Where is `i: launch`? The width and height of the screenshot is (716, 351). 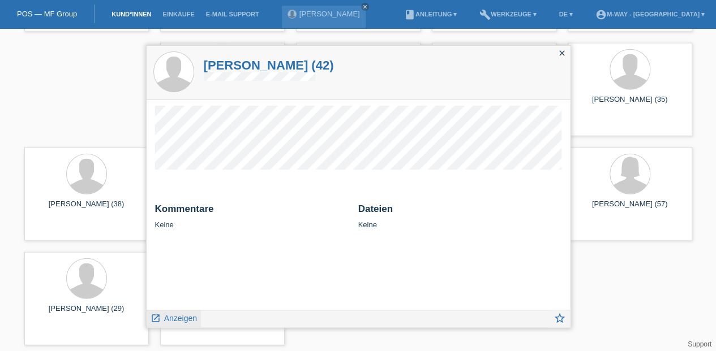
i: launch is located at coordinates (156, 319).